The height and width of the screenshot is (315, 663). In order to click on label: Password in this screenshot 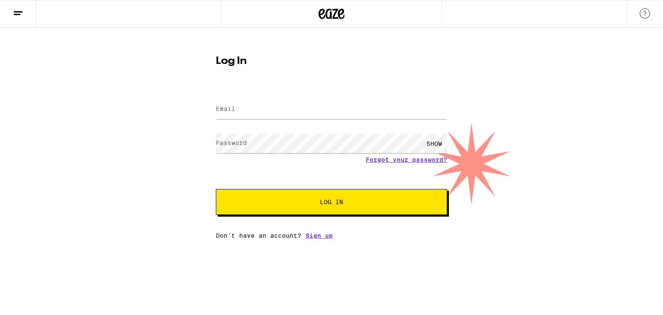, I will do `click(231, 143)`.